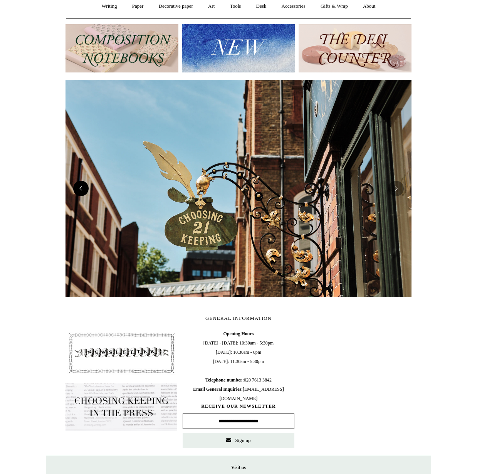 This screenshot has height=474, width=477. Describe the element at coordinates (225, 380) in the screenshot. I see `b: Telephone number` at that location.